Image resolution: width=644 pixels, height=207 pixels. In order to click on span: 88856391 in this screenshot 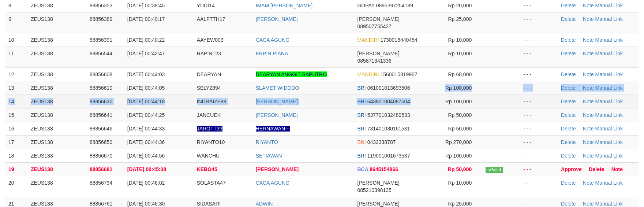, I will do `click(101, 40)`.